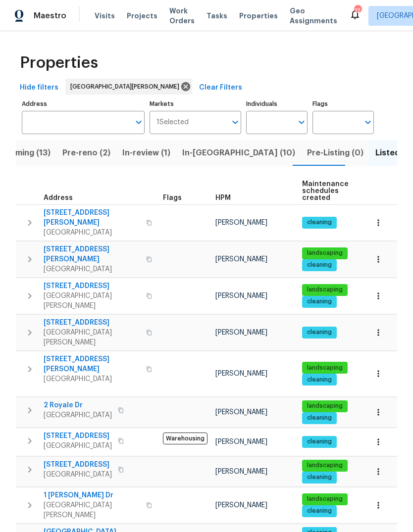 This screenshot has width=413, height=532. What do you see at coordinates (39, 87) in the screenshot?
I see `button: Hide filters` at bounding box center [39, 87].